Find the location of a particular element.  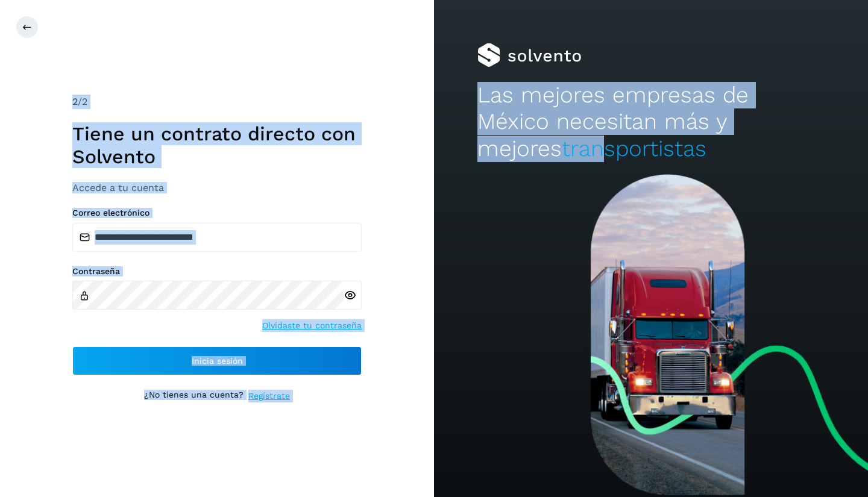

button: Inicia sesión is located at coordinates (217, 361).